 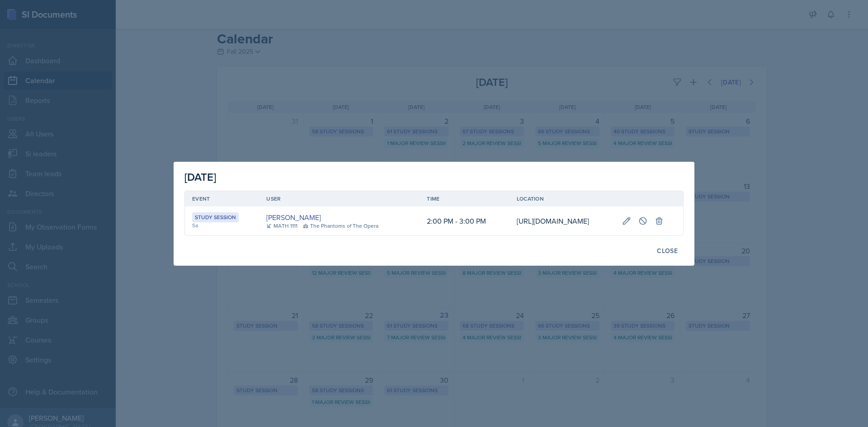 I want to click on th: Time, so click(x=464, y=199).